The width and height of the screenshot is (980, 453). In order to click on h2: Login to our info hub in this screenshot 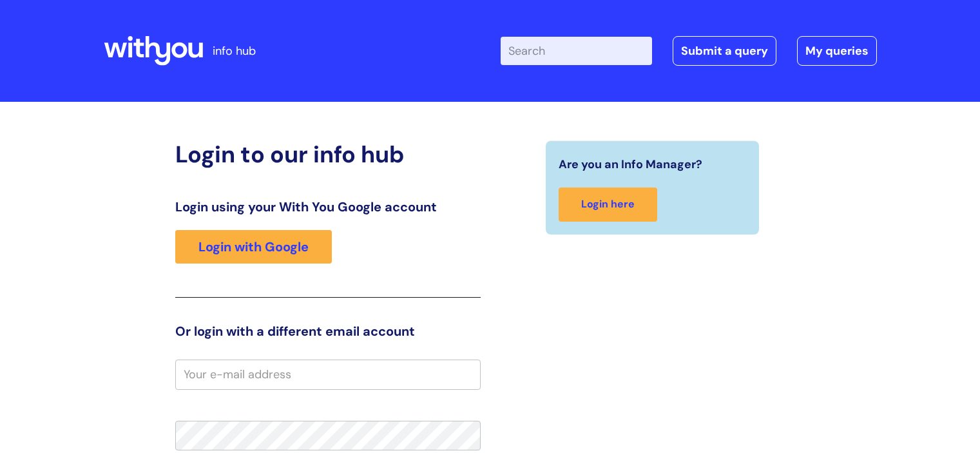, I will do `click(328, 154)`.